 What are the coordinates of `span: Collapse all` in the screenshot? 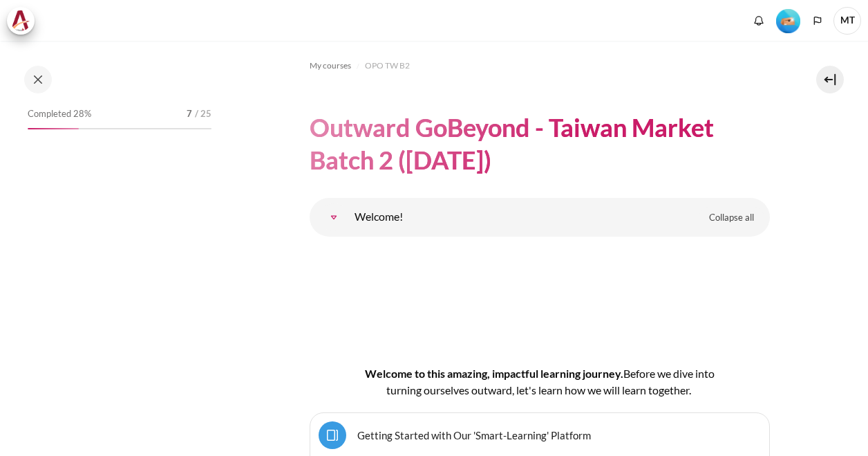 It's located at (731, 218).